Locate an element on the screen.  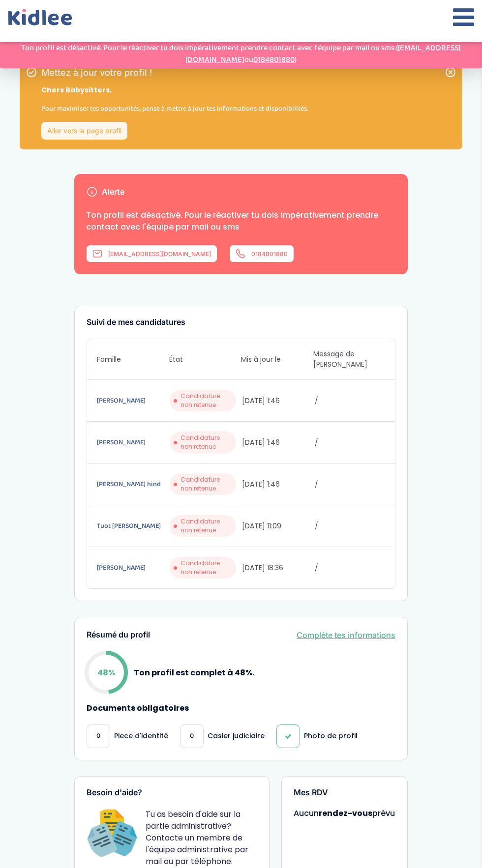
p: Piece d'identité is located at coordinates (141, 736).